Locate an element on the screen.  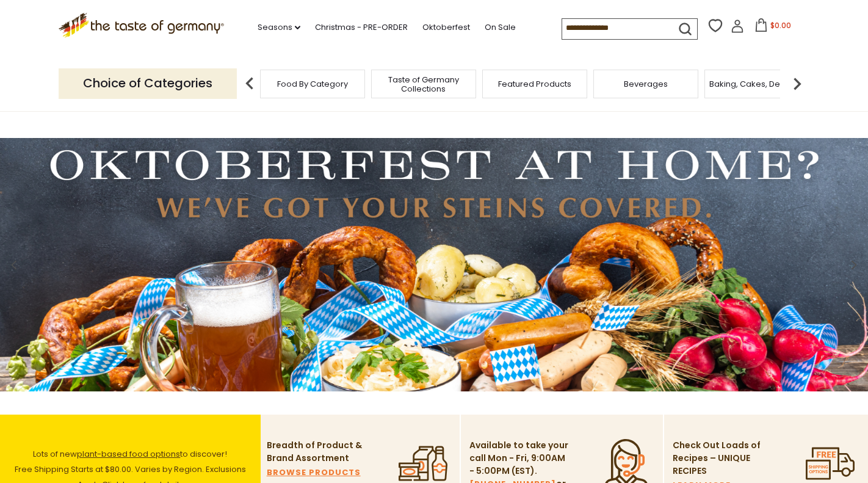
p: Check Out Loads of Recipes – UNIQUE RECIPES is located at coordinates (716, 458).